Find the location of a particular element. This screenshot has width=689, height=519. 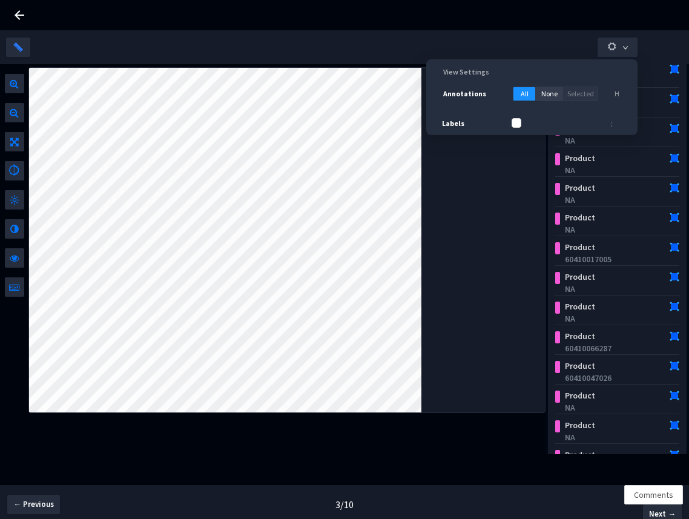

span: H is located at coordinates (617, 93).